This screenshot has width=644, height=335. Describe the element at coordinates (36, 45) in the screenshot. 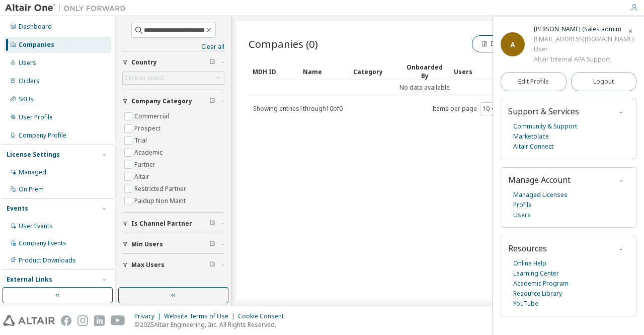

I see `div: Companies` at that location.